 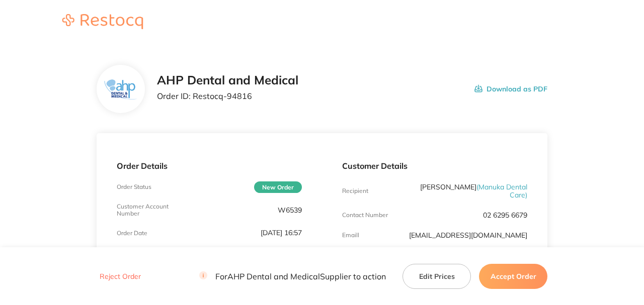 I want to click on button: Download as PDF, so click(x=511, y=89).